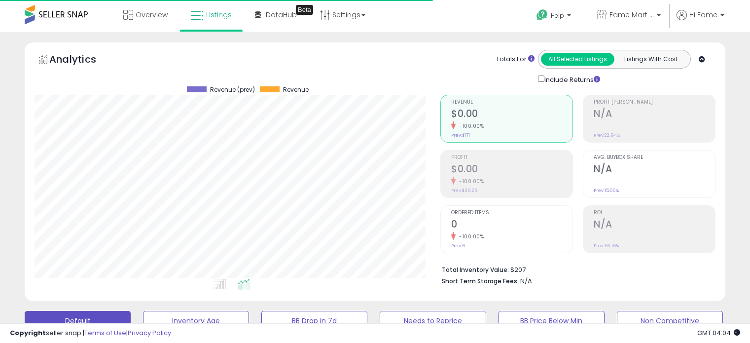 This screenshot has width=750, height=343. Describe the element at coordinates (458, 245) in the screenshot. I see `small: Prev: 6` at that location.